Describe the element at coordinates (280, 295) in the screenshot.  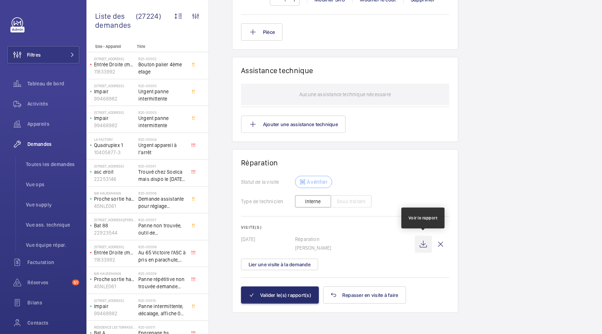
I see `button: Valider le(s) rapport(s)` at that location.